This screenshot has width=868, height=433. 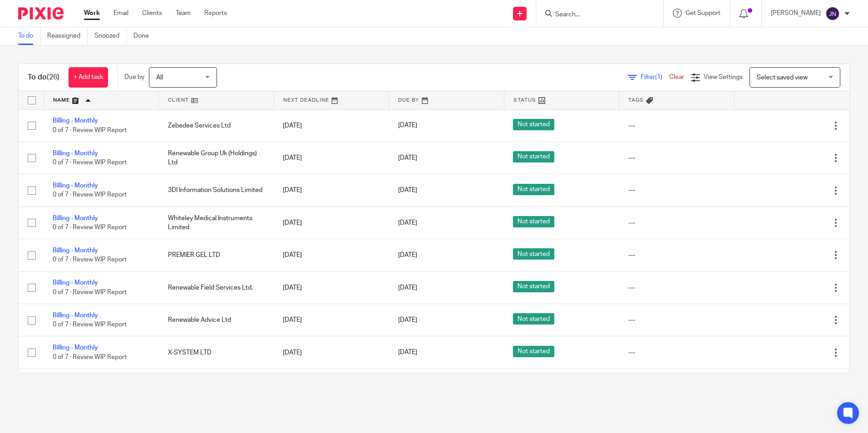 What do you see at coordinates (92, 13) in the screenshot?
I see `a: Work` at bounding box center [92, 13].